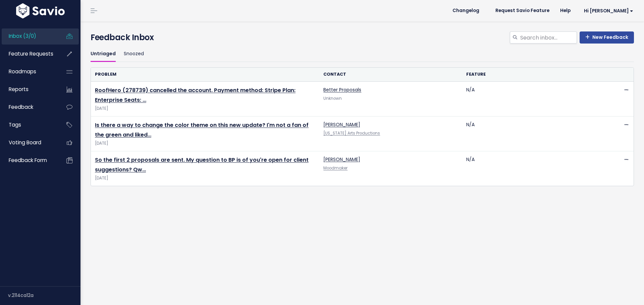 Image resolution: width=644 pixels, height=305 pixels. I want to click on span: Inbox (3/0), so click(22, 36).